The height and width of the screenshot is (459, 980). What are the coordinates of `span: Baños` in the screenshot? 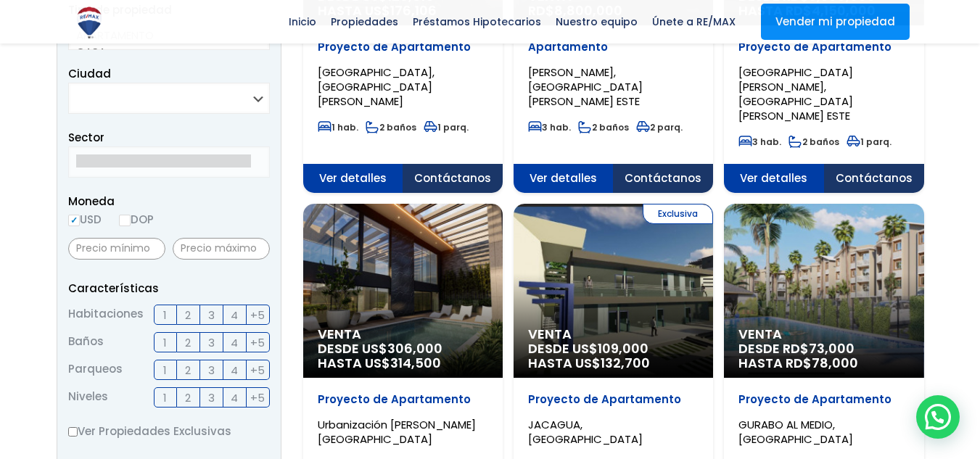 It's located at (86, 343).